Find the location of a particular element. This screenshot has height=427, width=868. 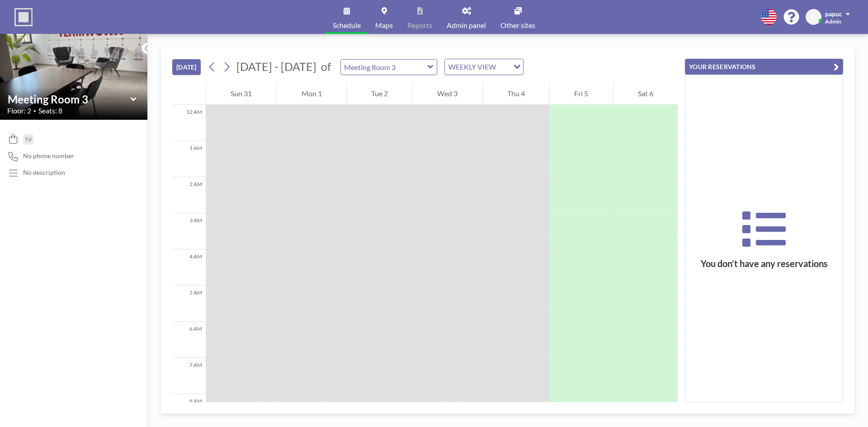

div: 3 AM is located at coordinates (189, 231).